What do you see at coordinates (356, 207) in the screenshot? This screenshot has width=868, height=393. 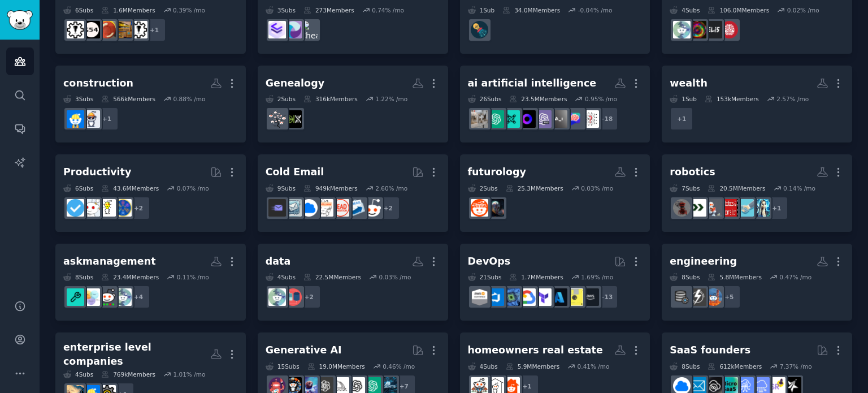 I see `img: Emailmarketing` at bounding box center [356, 207].